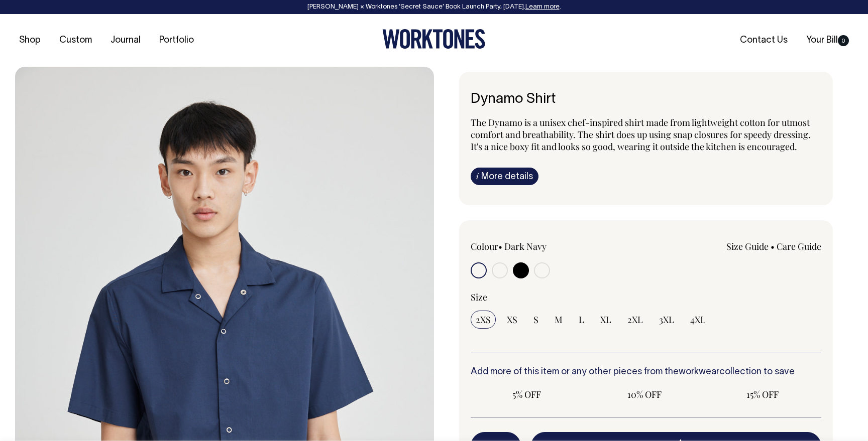 The image size is (868, 441). What do you see at coordinates (558, 320) in the screenshot?
I see `span: M` at bounding box center [558, 320].